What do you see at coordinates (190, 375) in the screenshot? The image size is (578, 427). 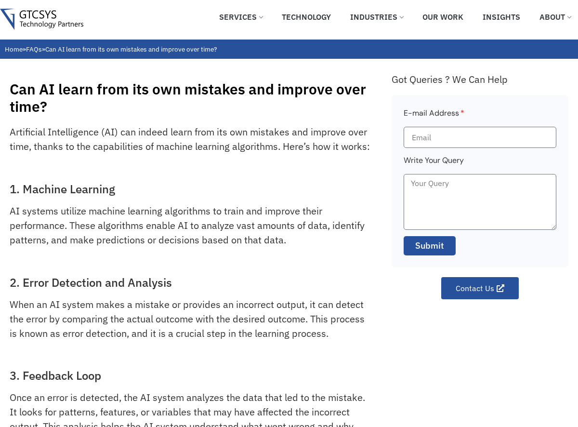 I see `h2: 3. Feedback Loop` at bounding box center [190, 375].